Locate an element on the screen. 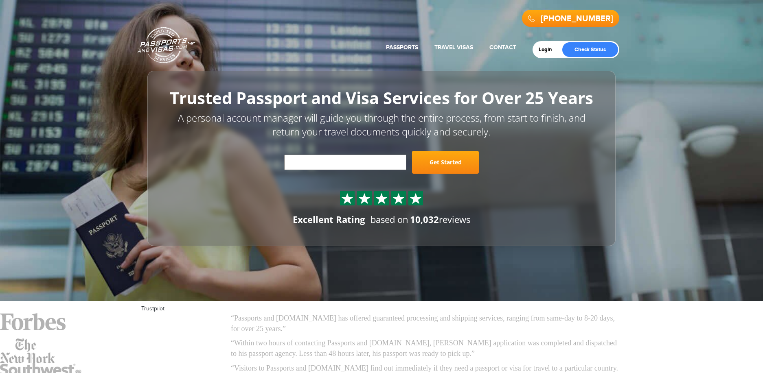 The height and width of the screenshot is (373, 763). a: Login is located at coordinates (548, 50).